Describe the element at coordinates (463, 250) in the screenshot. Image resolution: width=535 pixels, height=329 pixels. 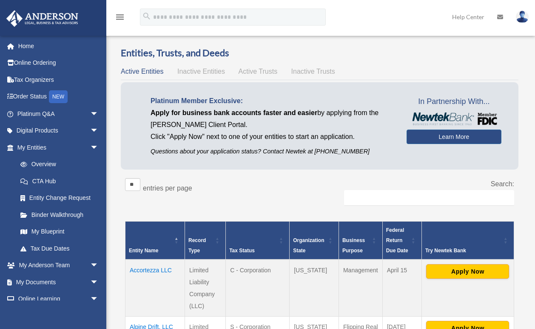
I see `div: Try Newtek Bank` at that location.